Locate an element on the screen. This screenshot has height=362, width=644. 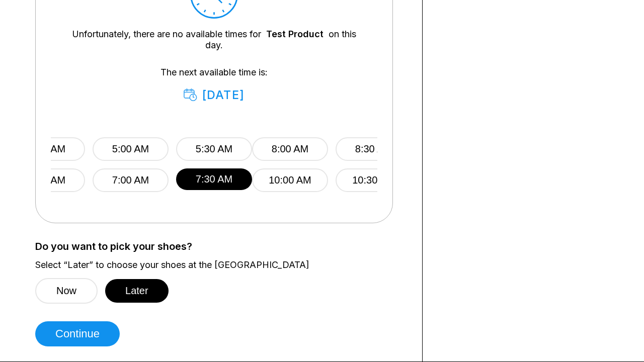
button: 10:30 AM is located at coordinates (373, 180).